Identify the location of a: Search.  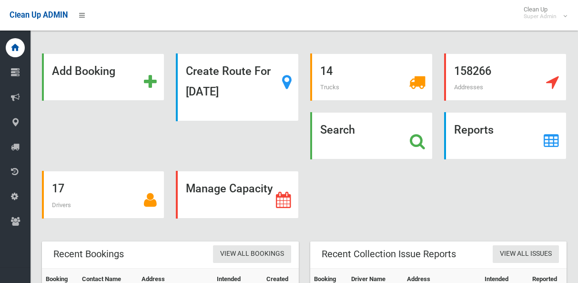
(371, 135).